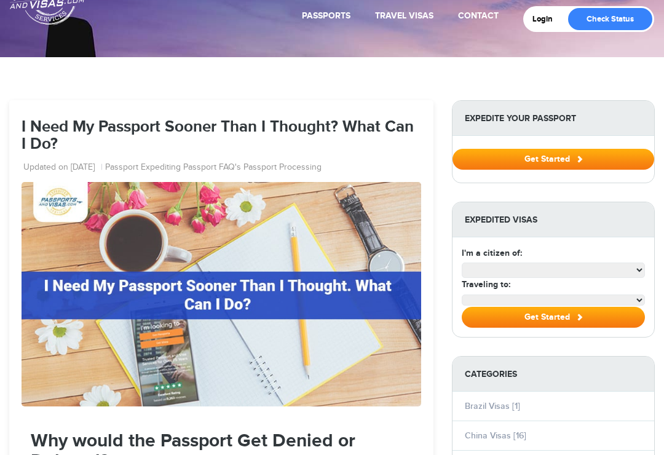  I want to click on a: Passports, so click(326, 15).